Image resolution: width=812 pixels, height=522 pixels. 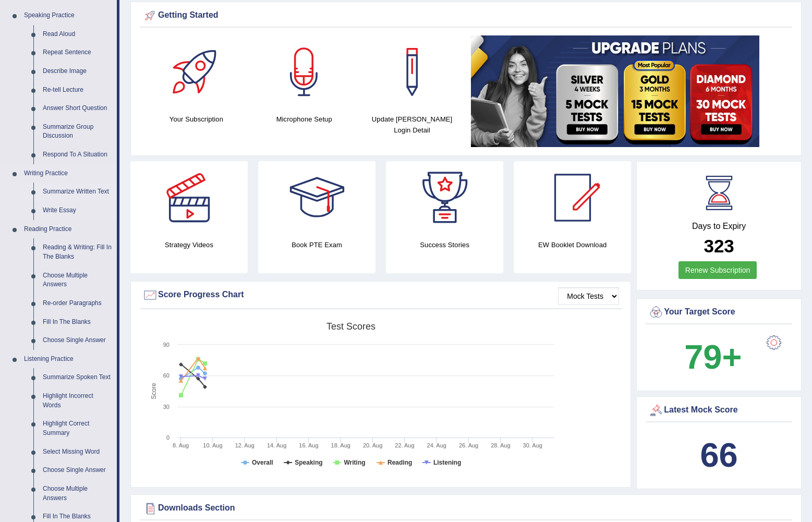 What do you see at coordinates (317, 245) in the screenshot?
I see `h4: Book PTE Exam` at bounding box center [317, 245].